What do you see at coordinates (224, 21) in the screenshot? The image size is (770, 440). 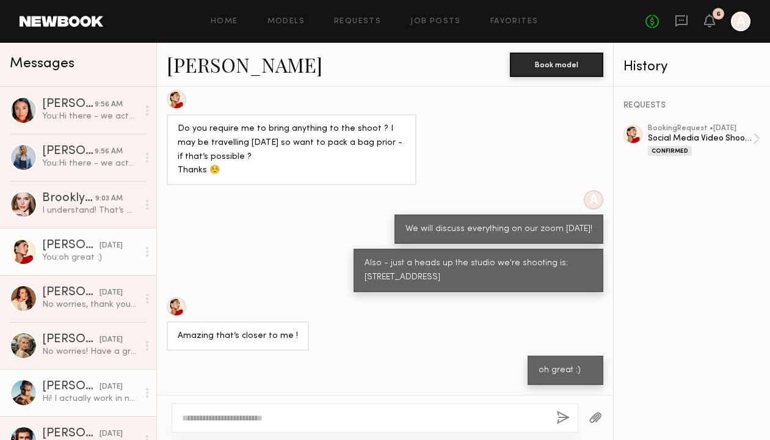 I see `a: Home` at bounding box center [224, 21].